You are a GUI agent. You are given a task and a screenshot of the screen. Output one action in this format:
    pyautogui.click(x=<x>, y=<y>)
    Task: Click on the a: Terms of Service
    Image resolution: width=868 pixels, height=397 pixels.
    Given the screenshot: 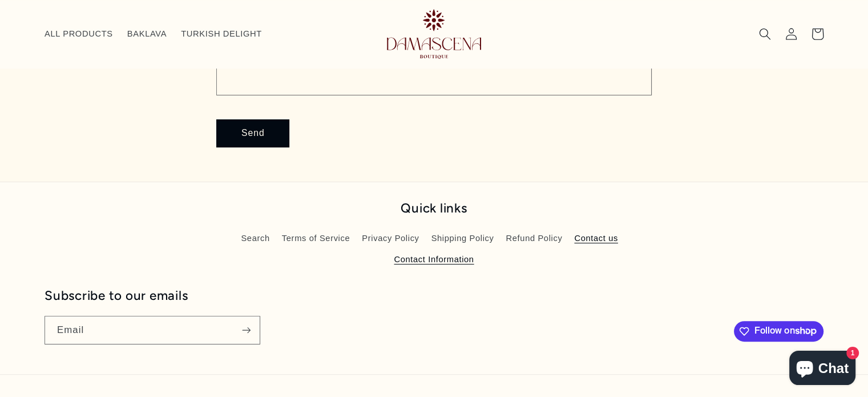 What is the action you would take?
    pyautogui.click(x=315, y=239)
    